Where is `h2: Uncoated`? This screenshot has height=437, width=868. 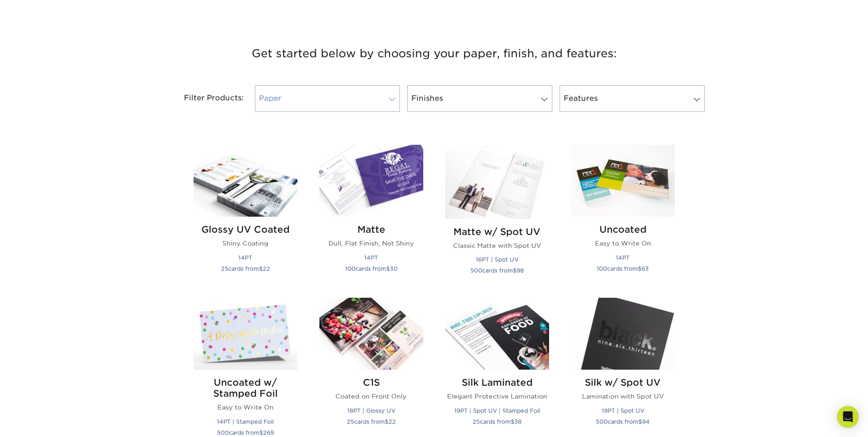 h2: Uncoated is located at coordinates (623, 230).